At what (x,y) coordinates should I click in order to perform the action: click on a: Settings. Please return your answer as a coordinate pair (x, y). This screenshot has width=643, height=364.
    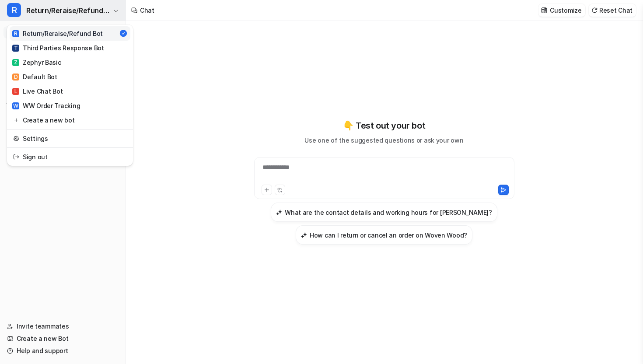
    Looking at the image, I should click on (70, 138).